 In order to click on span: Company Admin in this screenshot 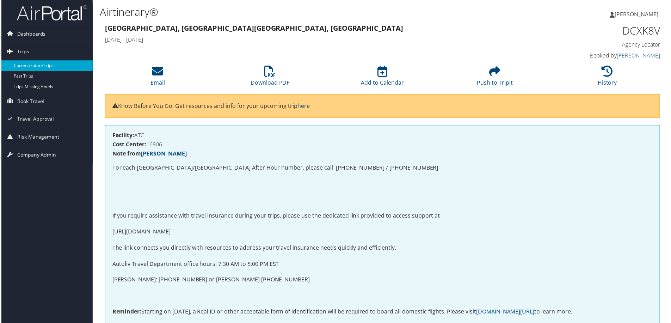, I will do `click(35, 156)`.